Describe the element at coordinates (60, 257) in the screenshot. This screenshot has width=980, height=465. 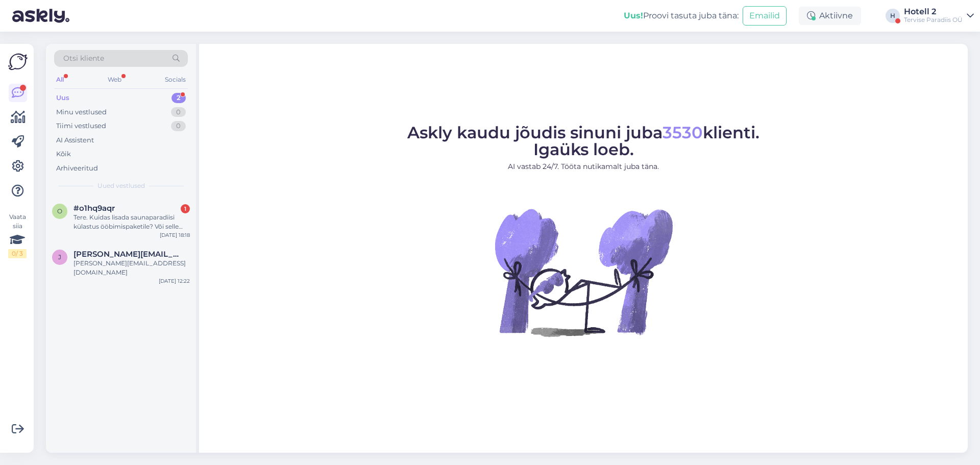
I see `span: j` at that location.